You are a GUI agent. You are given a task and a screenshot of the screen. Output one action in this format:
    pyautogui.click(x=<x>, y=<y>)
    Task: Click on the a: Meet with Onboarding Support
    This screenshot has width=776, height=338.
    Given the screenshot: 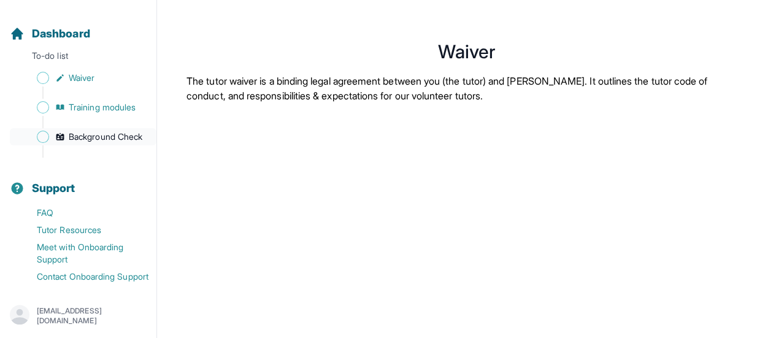 What is the action you would take?
    pyautogui.click(x=83, y=253)
    